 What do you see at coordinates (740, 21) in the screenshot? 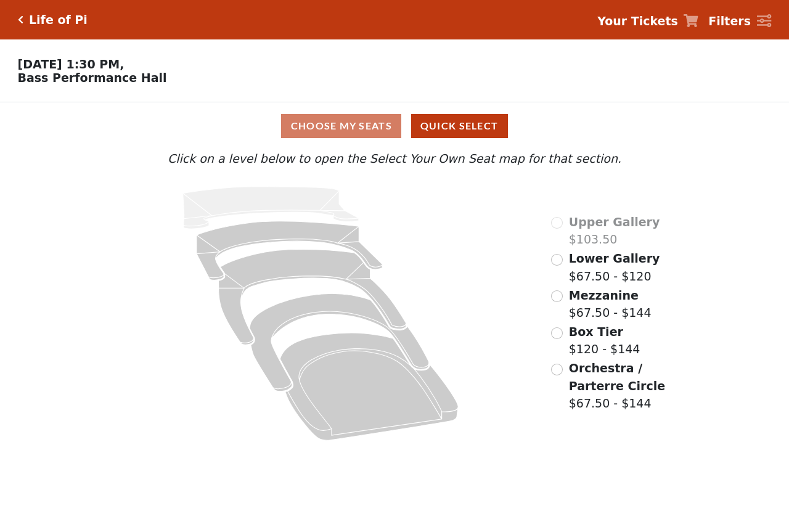
I see `a: Filters` at bounding box center [740, 21].